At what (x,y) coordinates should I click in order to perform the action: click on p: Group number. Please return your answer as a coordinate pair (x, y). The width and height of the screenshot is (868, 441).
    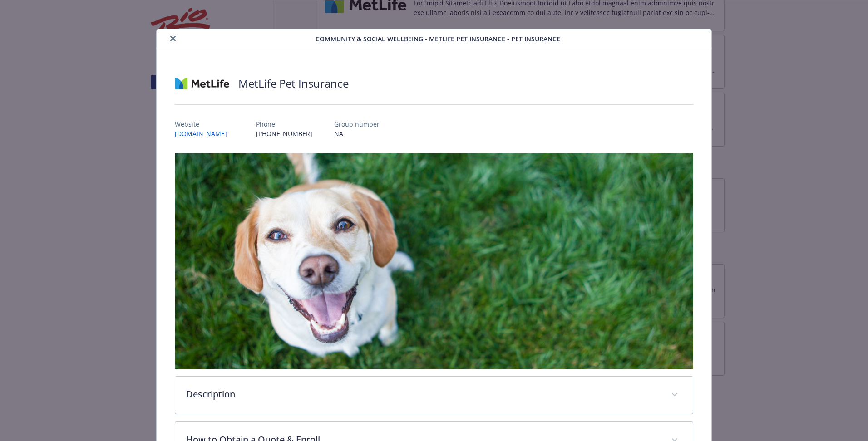
    Looking at the image, I should click on (357, 124).